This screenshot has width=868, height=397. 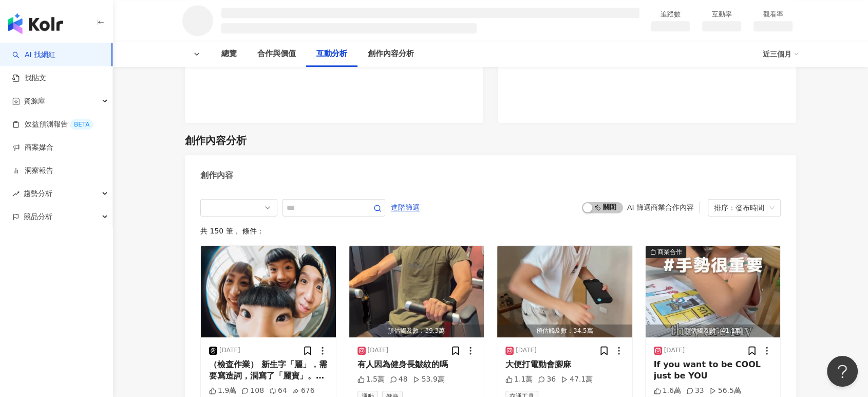 I want to click on a: searchAI 找網紅, so click(x=34, y=55).